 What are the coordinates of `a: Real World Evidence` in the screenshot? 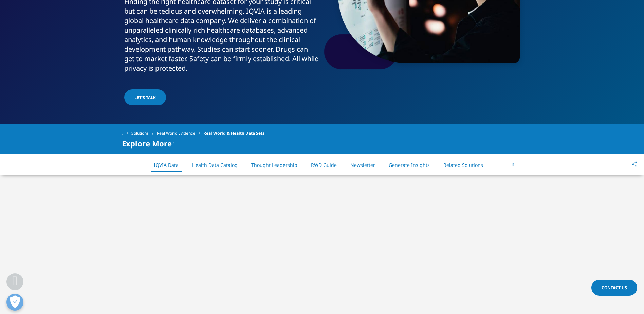 It's located at (180, 133).